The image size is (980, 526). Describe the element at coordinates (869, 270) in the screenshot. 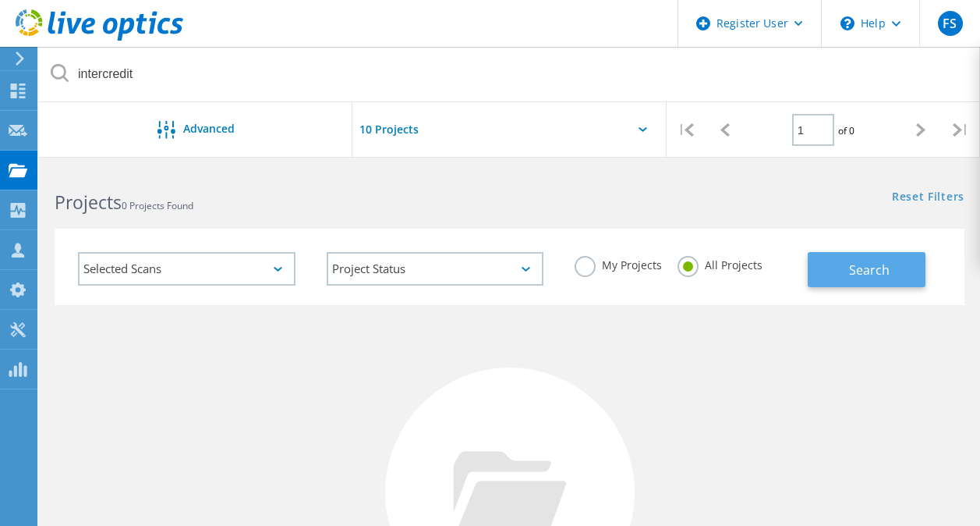

I see `span: Search` at that location.